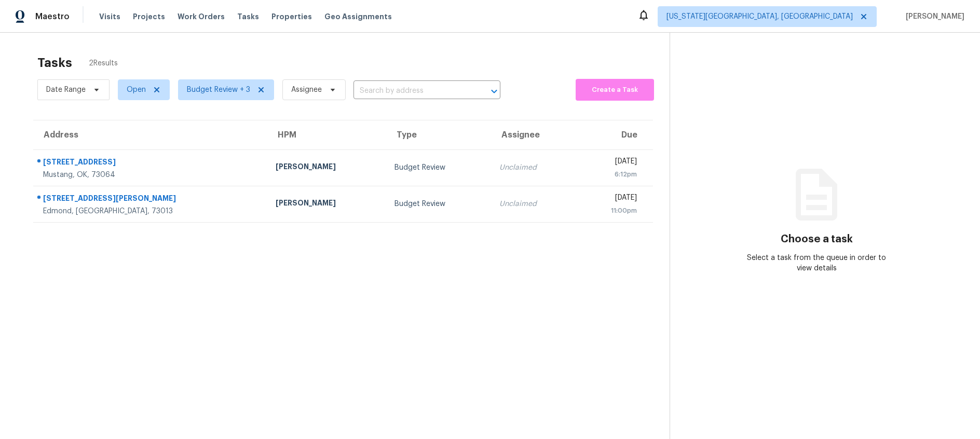 The width and height of the screenshot is (980, 439). What do you see at coordinates (495, 92) in the screenshot?
I see `button: Open` at bounding box center [495, 92].